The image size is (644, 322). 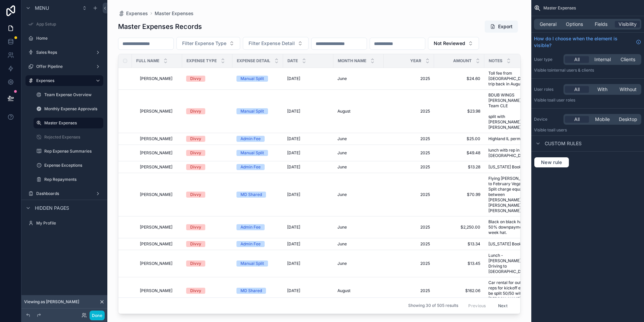 I want to click on a: Home, so click(x=64, y=38).